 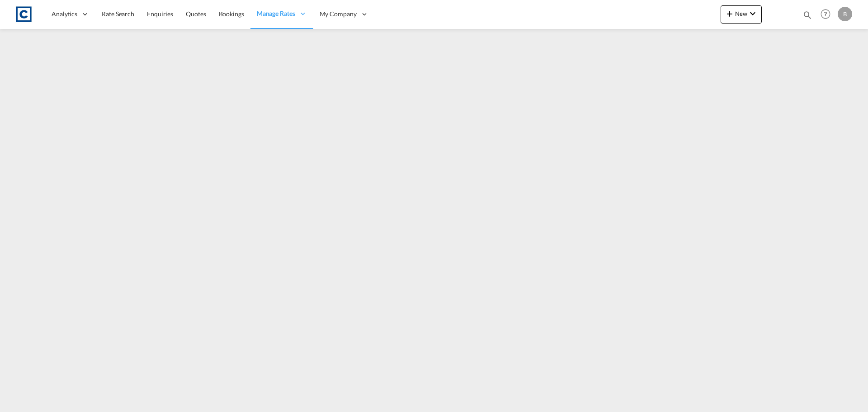 I want to click on span: Quotes, so click(x=196, y=13).